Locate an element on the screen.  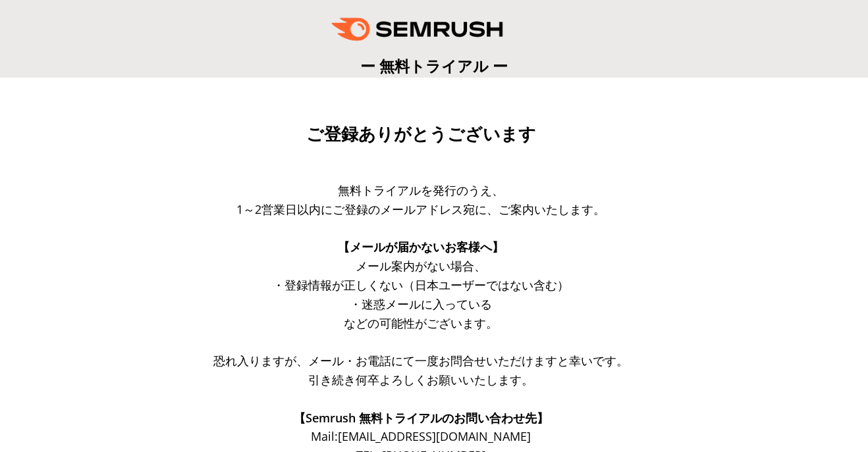
span: ・登録情報が正しくない（日本ユーザーではない含む） is located at coordinates (421, 285).